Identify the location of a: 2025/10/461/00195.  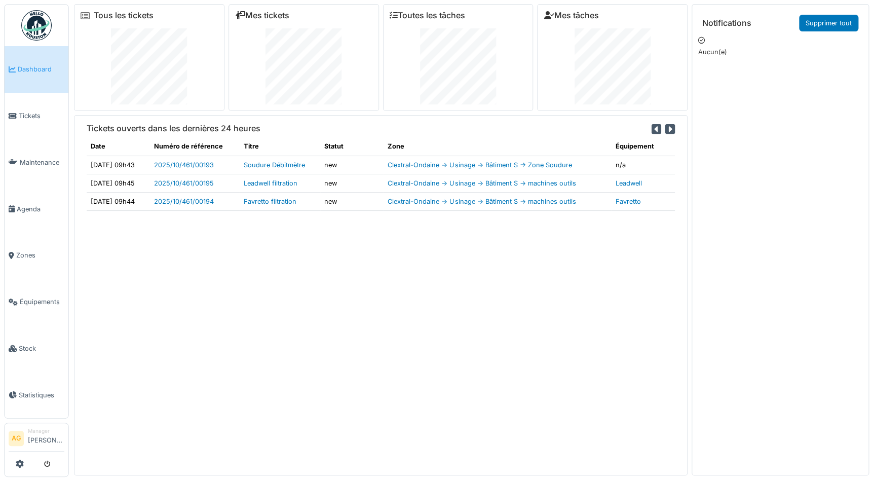
(184, 183).